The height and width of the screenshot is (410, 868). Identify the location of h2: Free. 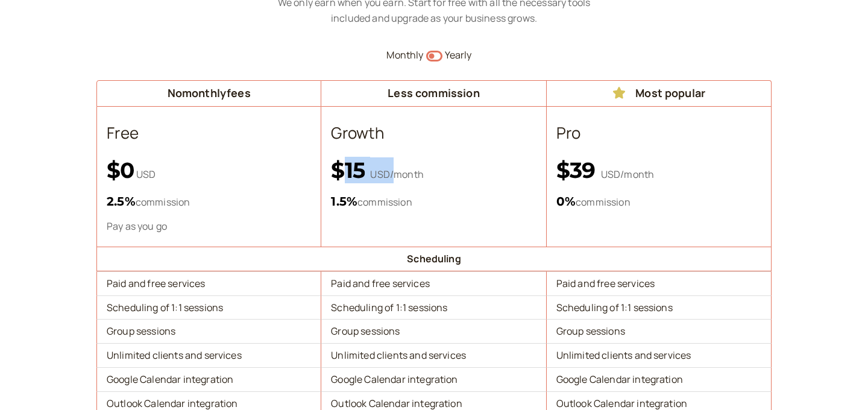
(209, 133).